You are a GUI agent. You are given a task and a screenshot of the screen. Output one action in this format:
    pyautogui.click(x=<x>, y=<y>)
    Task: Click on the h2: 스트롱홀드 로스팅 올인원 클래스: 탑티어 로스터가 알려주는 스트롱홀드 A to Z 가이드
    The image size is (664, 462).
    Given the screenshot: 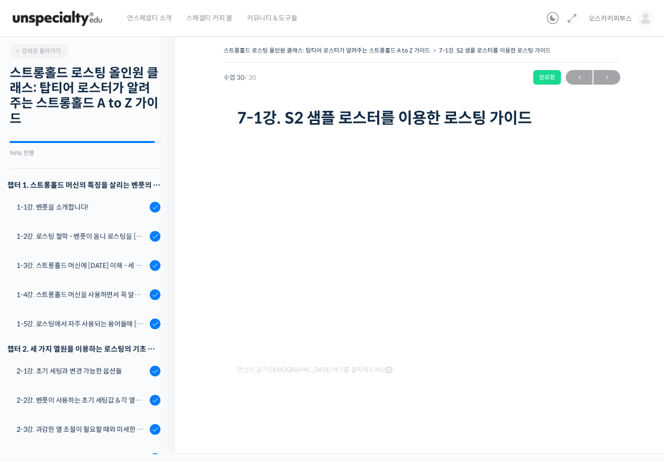 What is the action you would take?
    pyautogui.click(x=85, y=96)
    